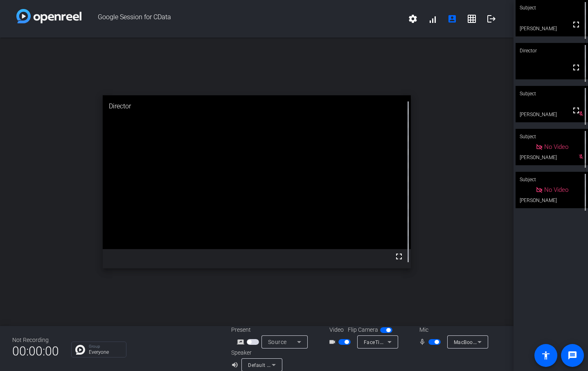 This screenshot has height=371, width=588. Describe the element at coordinates (105, 346) in the screenshot. I see `p: Group` at that location.